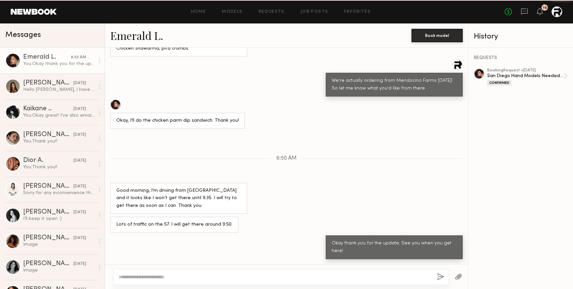 This screenshot has height=289, width=573. I want to click on span: 6:50 AM, so click(287, 158).